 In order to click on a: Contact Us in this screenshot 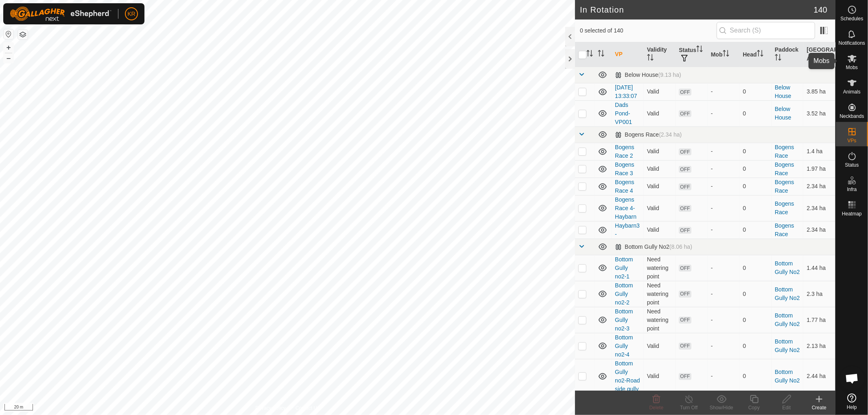, I will do `click(307, 409)`.